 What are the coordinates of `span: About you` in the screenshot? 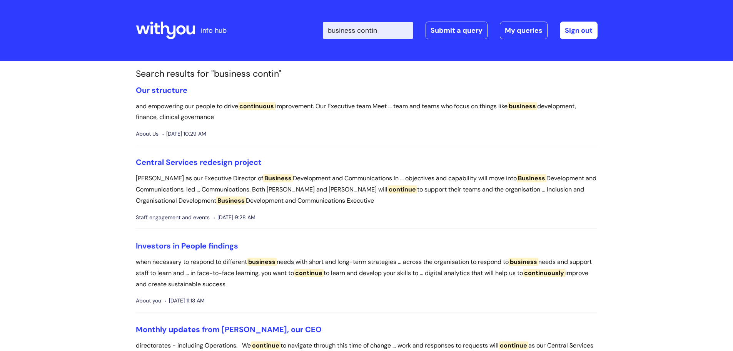 It's located at (149, 300).